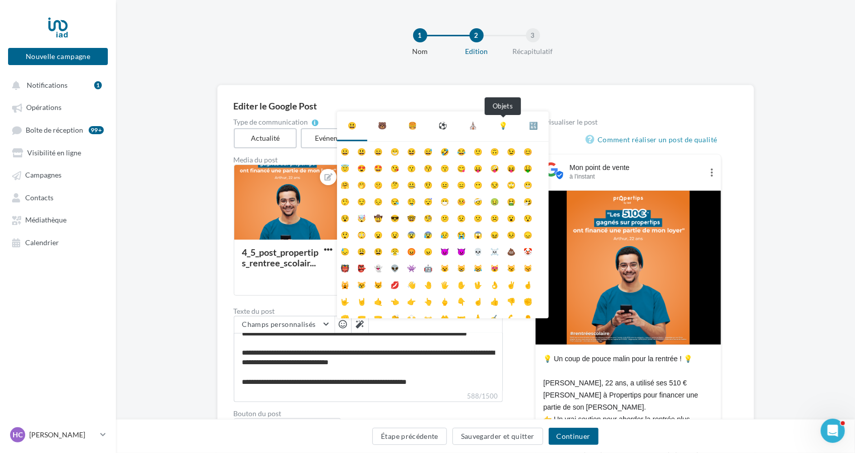  I want to click on a: Comment réaliser un post de qualité, so click(653, 140).